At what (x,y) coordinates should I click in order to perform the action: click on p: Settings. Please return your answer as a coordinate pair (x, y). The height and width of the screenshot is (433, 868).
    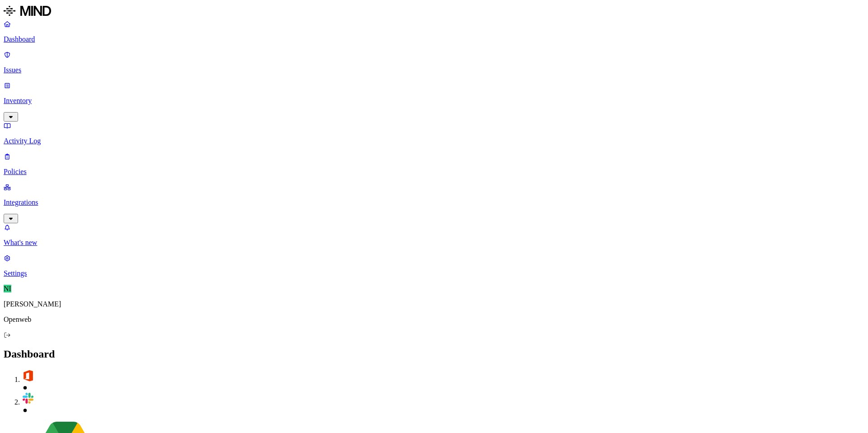
    Looking at the image, I should click on (434, 273).